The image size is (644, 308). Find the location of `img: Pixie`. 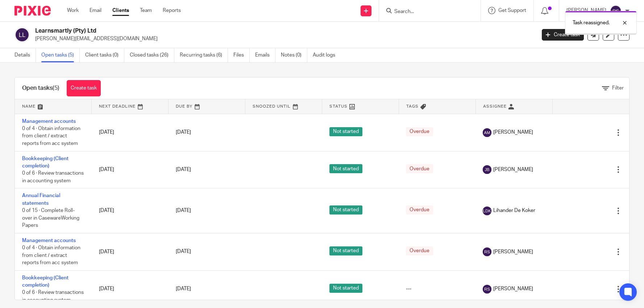

img: Pixie is located at coordinates (33, 11).